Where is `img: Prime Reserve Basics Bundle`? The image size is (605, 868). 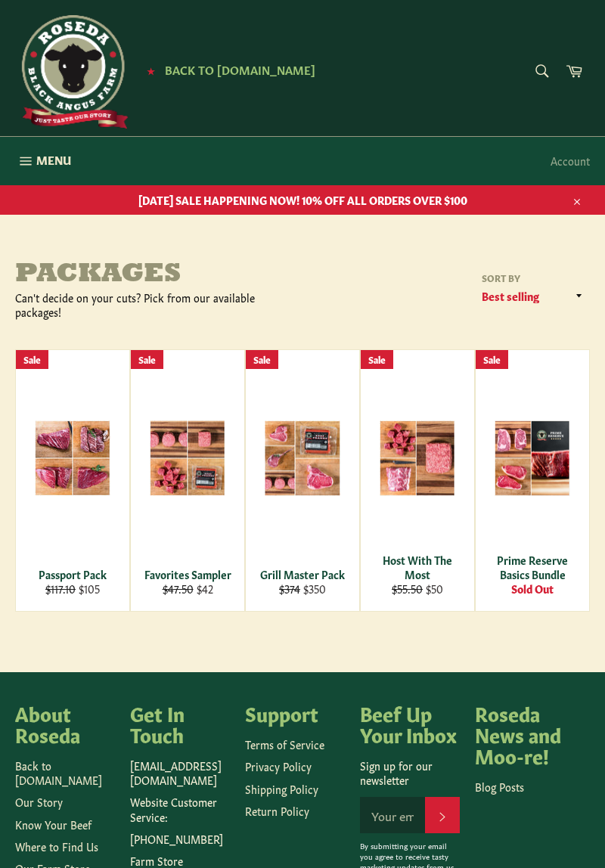
img: Prime Reserve Basics Bundle is located at coordinates (532, 458).